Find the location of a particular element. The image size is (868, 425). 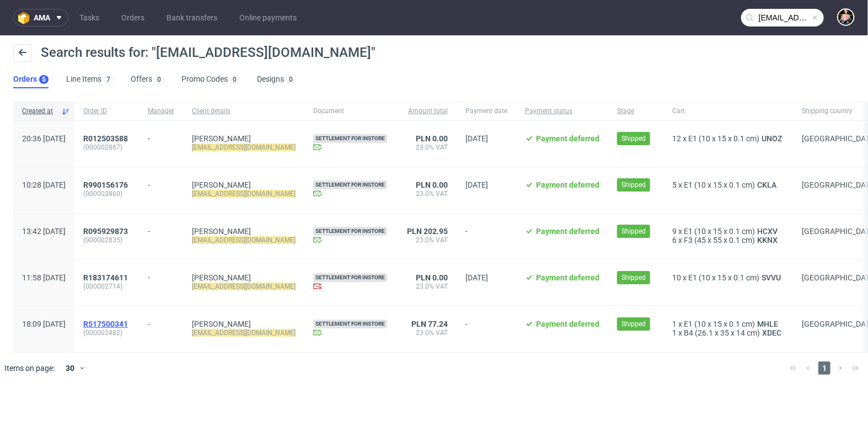

a: R095929873 is located at coordinates (106, 231).